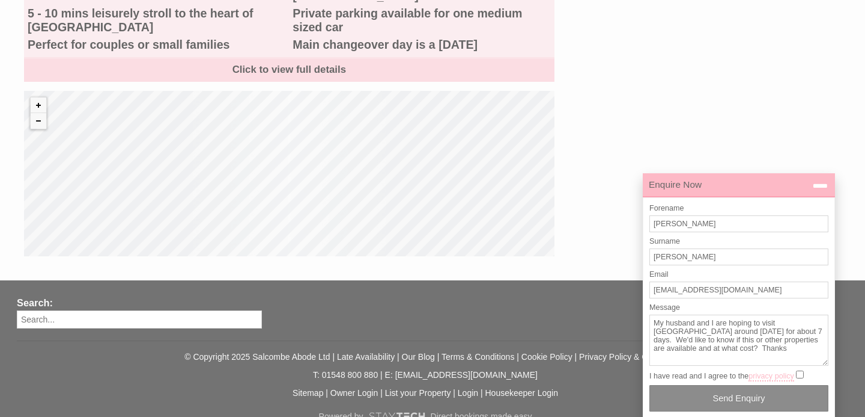 The image size is (865, 417). I want to click on a: Housekeeper Login, so click(522, 392).